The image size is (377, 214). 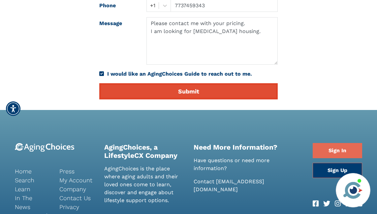 What do you see at coordinates (144, 184) in the screenshot?
I see `p: AgingChoices is the place where aging adults and their loved ones come to learn, discover and eng...` at bounding box center [144, 184].